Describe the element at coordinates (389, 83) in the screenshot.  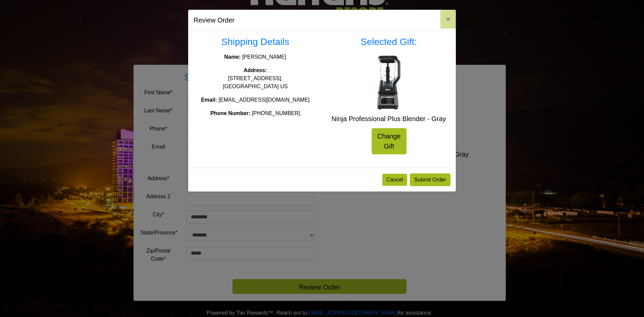
I see `img: Ninja Professional Plus Blender - Gray` at that location.